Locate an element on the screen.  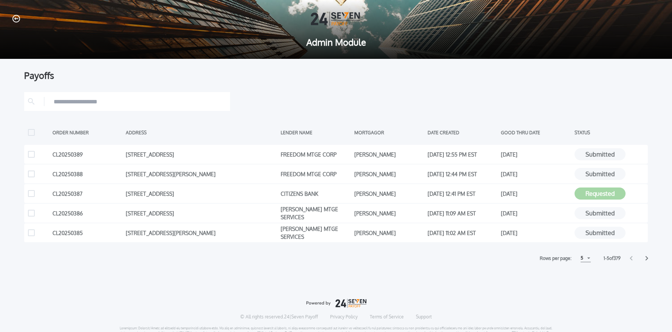
div: CL20250386 is located at coordinates (87, 213).